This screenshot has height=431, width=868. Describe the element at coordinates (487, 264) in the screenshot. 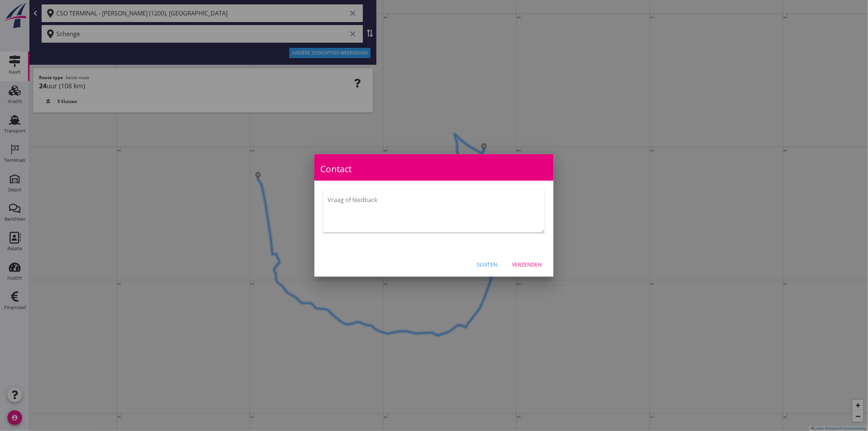

I see `div: Sluiten` at that location.